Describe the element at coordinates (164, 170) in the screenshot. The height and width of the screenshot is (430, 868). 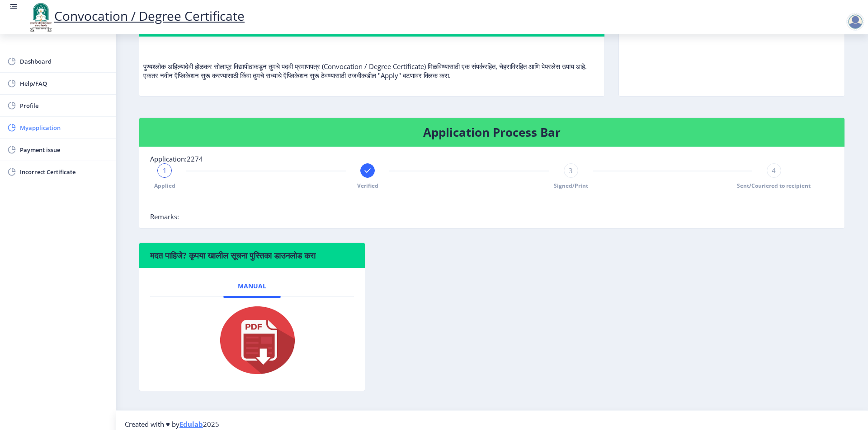
I see `span: 1` at that location.